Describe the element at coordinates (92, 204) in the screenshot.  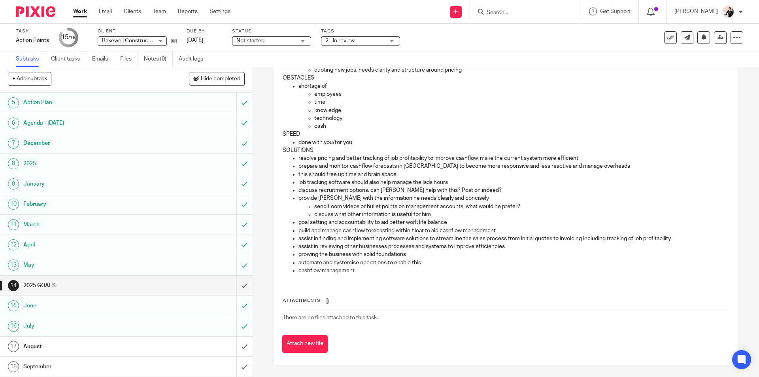
I see `h1: February` at that location.